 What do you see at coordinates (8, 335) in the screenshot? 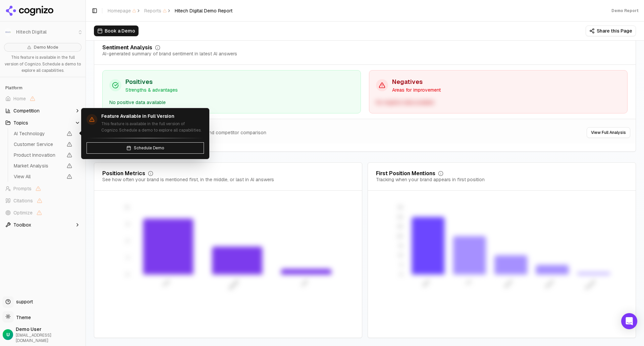
I see `span: U` at bounding box center [8, 335].